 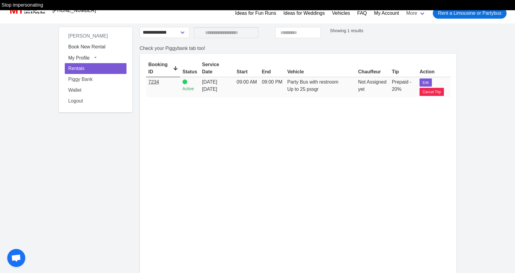 What do you see at coordinates (386, 13) in the screenshot?
I see `a: My Account` at bounding box center [386, 13].